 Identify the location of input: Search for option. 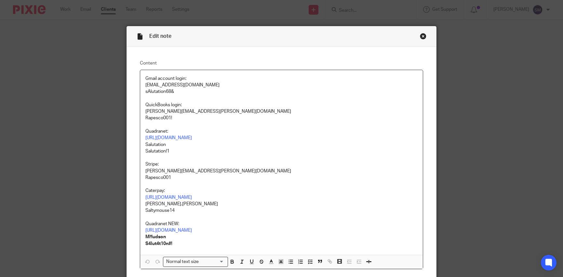
(212, 261).